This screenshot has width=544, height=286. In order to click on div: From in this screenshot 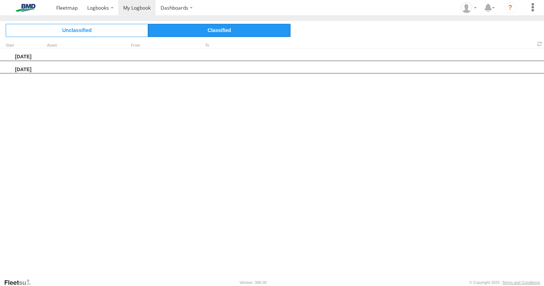, I will do `click(157, 46)`.